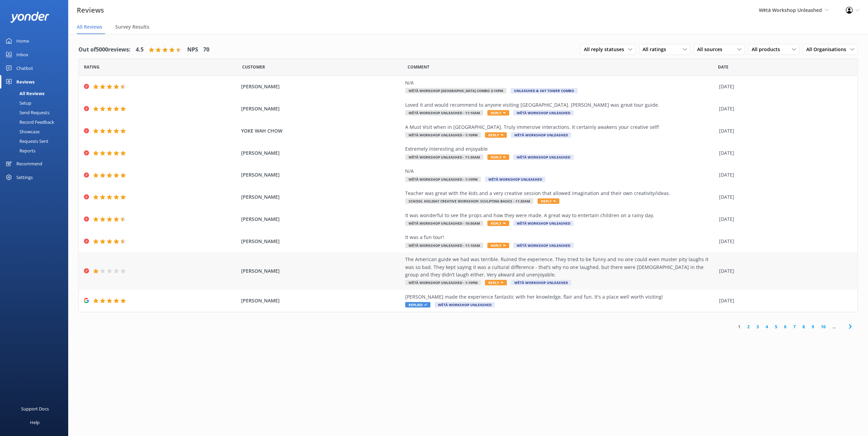 This screenshot has width=868, height=436. Describe the element at coordinates (711, 49) in the screenshot. I see `span: All sources` at that location.